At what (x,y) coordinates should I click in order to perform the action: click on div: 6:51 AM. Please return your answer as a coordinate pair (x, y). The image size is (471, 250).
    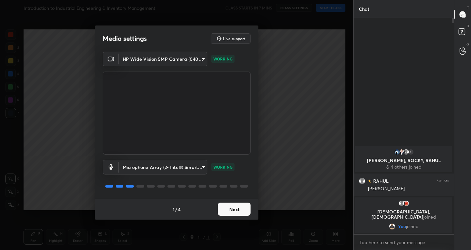
    Looking at the image, I should click on (442, 181).